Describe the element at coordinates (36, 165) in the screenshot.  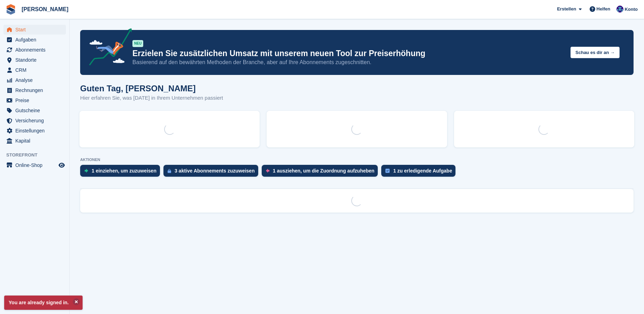
I see `span: Online-Shop` at that location.